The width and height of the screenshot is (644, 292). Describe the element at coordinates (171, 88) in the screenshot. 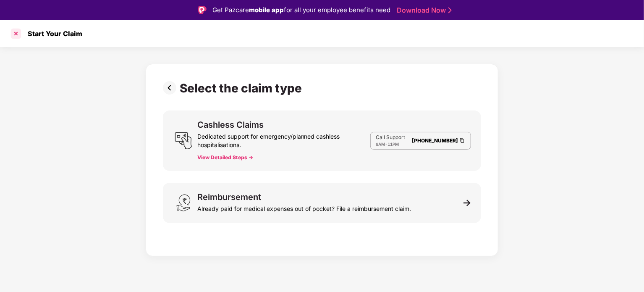

I see `img: svg+xml;base64,PHN2ZyBpZD0iUHJldi0zMngzMiIgeG1sbnM9Imh0dHA6Ly93d3cudzMub3JnLzIwMDAvc3ZnIiB3aWR0aD...` at that location.